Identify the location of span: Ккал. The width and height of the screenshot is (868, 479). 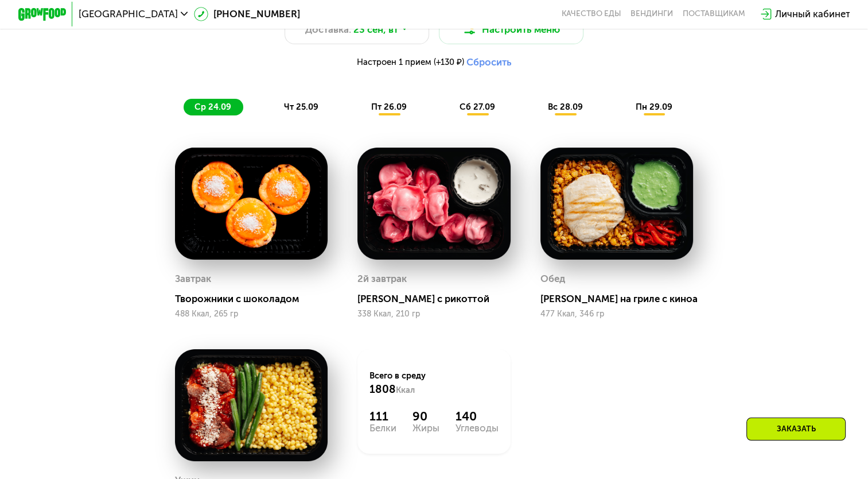
(405, 390).